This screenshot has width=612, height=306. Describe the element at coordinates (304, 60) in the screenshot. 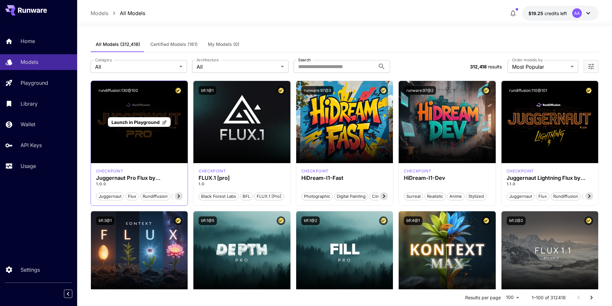

I see `label: Search` at that location.